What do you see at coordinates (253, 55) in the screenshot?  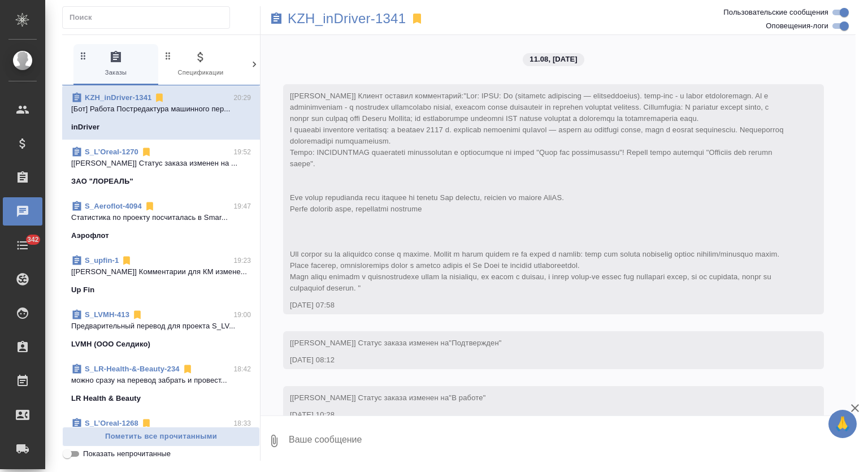 I see `svg: Зажми и перетащи, чтобы поменять порядок вкладок` at bounding box center [253, 55].